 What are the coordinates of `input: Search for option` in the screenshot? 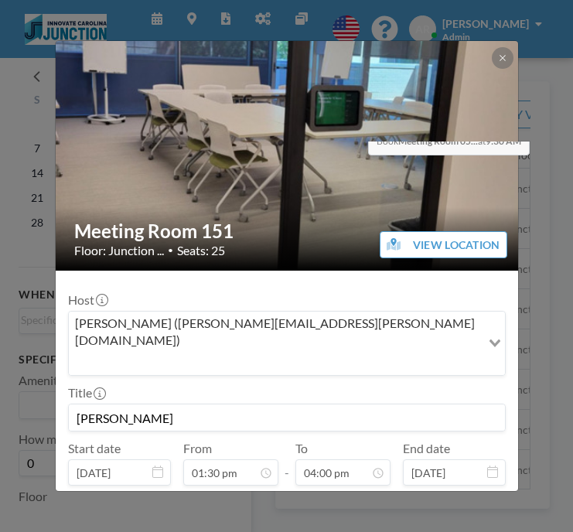 It's located at (274, 362).